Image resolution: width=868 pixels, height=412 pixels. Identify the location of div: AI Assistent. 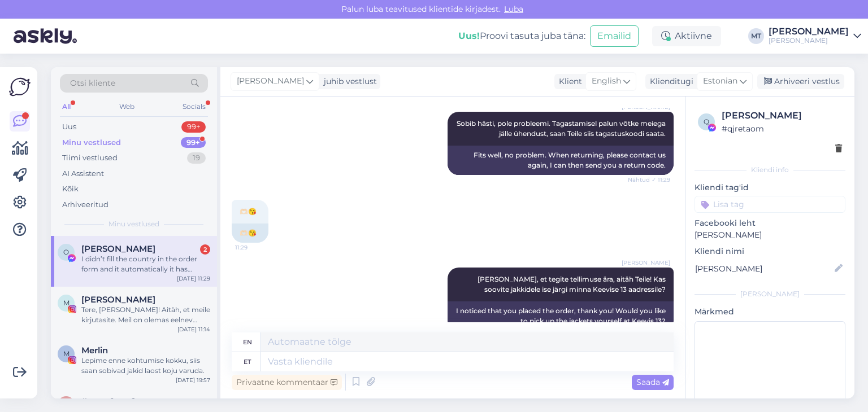
(83, 174).